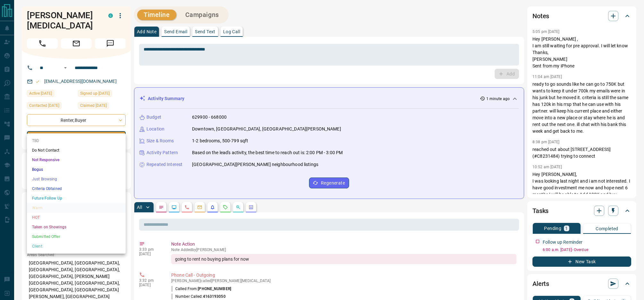 This screenshot has width=644, height=300. What do you see at coordinates (76, 141) in the screenshot?
I see `li: TBD` at bounding box center [76, 141].